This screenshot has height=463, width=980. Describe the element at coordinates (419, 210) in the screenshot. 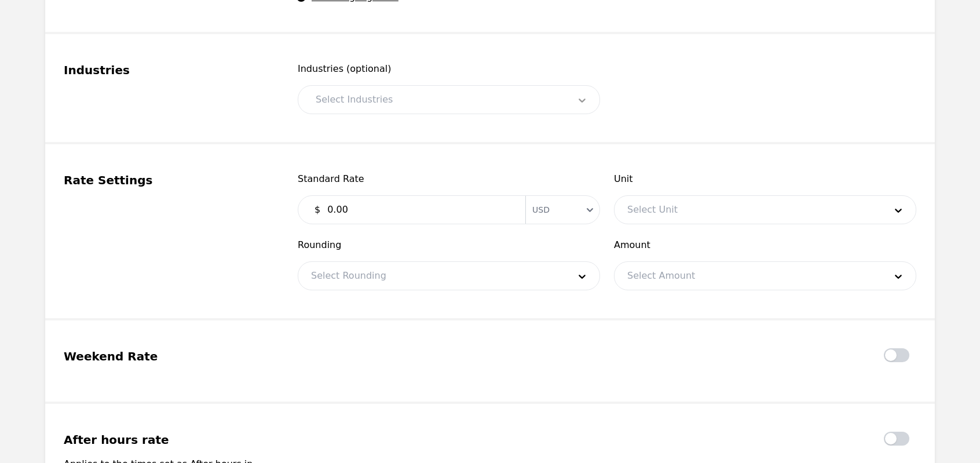

I see `input: 0.00` at that location.